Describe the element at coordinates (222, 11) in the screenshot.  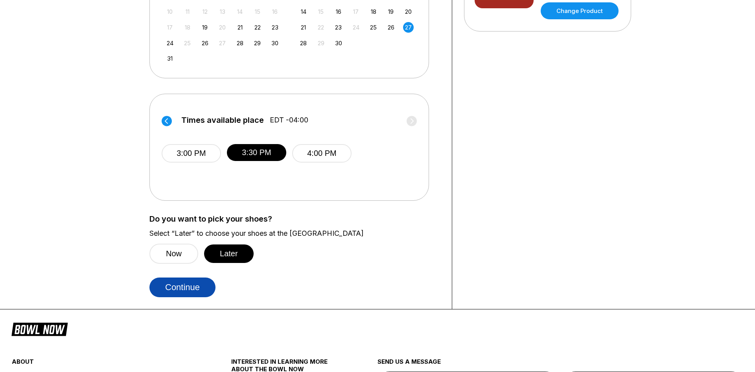
I see `div: Not available Wednesday, August 13th, 2025` at that location.